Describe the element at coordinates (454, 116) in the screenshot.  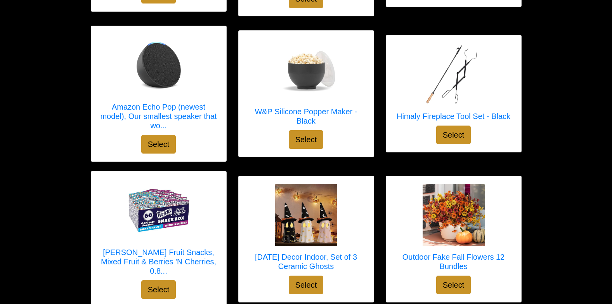
I see `h5: Himaly Fireplace Tool Set - Black` at that location.